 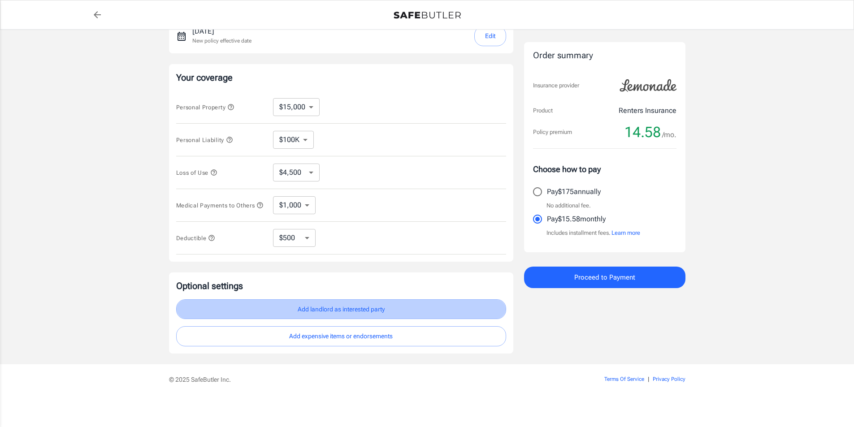 What do you see at coordinates (642, 132) in the screenshot?
I see `span: 14.58` at bounding box center [642, 132].